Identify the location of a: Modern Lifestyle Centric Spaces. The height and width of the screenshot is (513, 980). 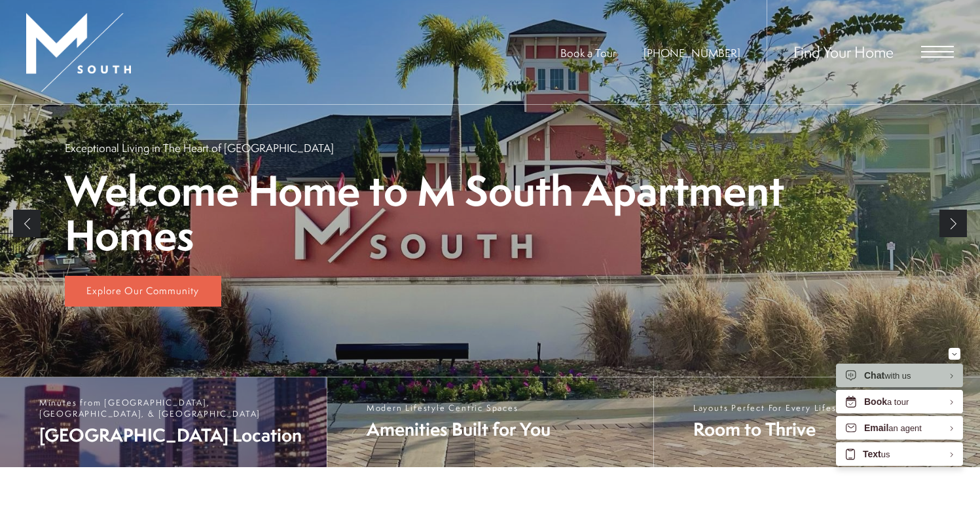
(490, 422).